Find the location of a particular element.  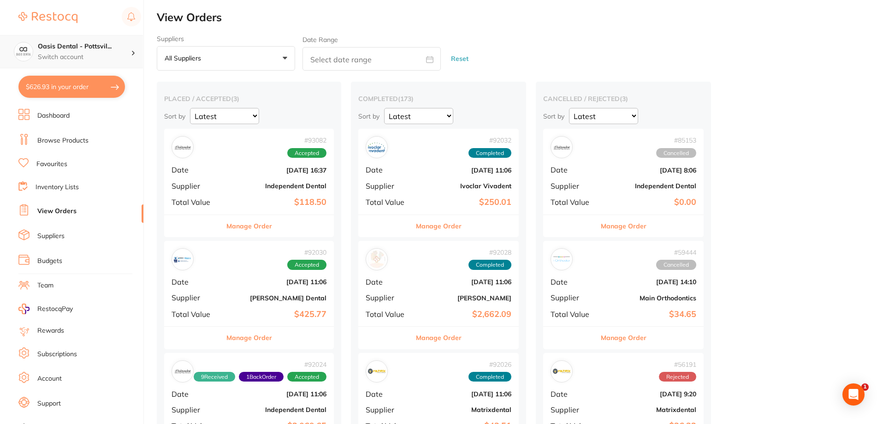

a: Subscriptions is located at coordinates (57, 354).